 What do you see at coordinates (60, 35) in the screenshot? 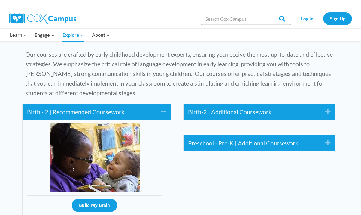
I see `nav: Primary Navigation` at bounding box center [60, 35].